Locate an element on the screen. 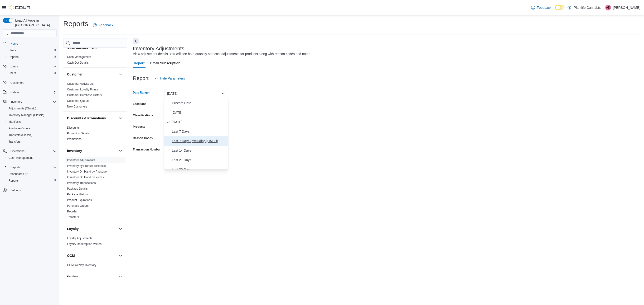  button: Customers is located at coordinates (29, 83).